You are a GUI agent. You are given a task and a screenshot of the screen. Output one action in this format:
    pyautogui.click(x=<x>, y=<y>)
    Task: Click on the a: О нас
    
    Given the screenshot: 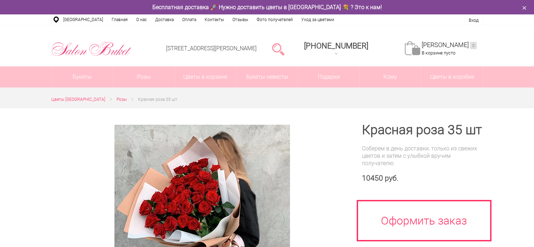 What is the action you would take?
    pyautogui.click(x=142, y=20)
    